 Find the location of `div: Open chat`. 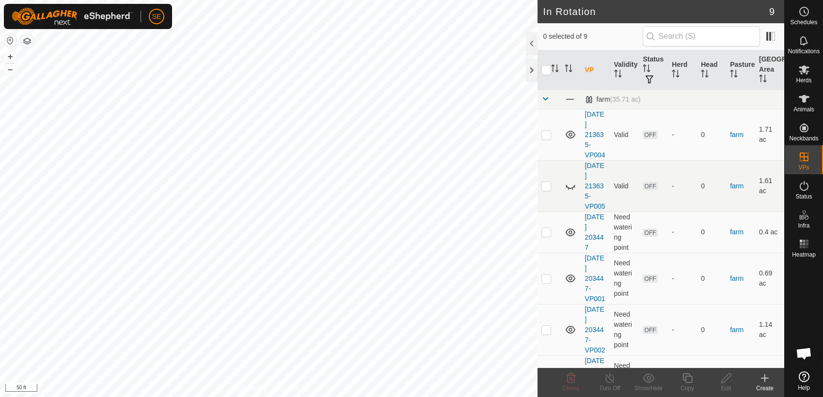

div: Open chat is located at coordinates (804, 354).